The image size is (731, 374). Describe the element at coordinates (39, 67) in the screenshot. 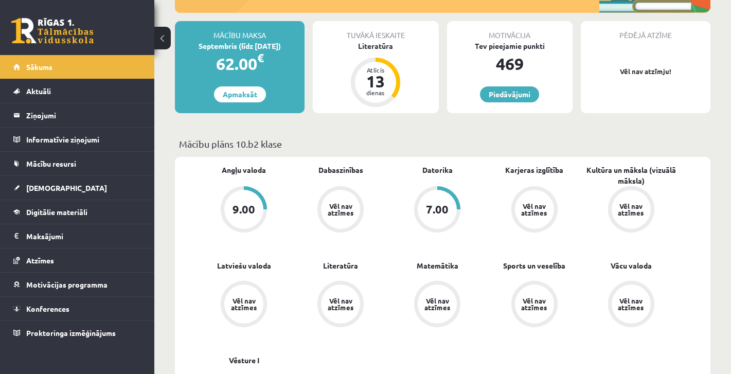

I see `span: Sākums` at that location.